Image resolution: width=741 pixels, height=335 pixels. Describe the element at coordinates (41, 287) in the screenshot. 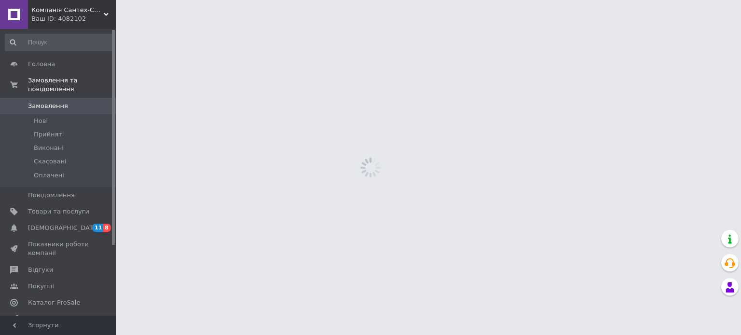

I see `span: Покупці` at that location.